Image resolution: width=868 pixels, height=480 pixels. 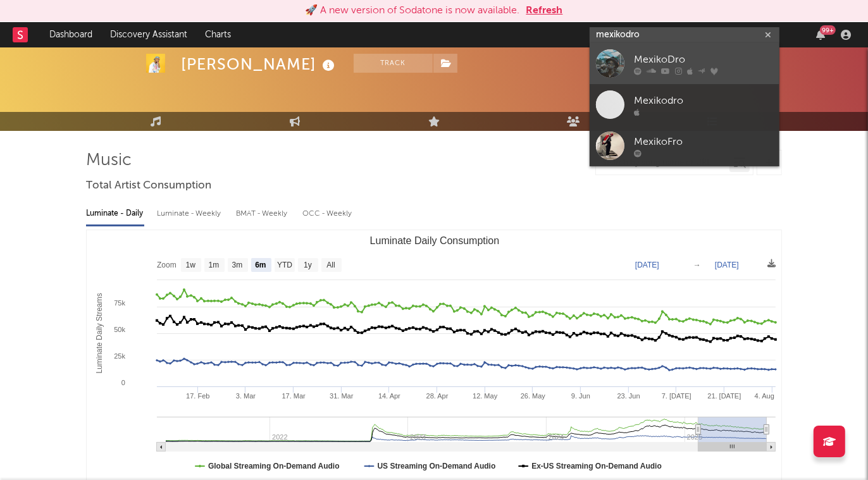 What do you see at coordinates (217, 35) in the screenshot?
I see `a: Charts` at bounding box center [217, 35].